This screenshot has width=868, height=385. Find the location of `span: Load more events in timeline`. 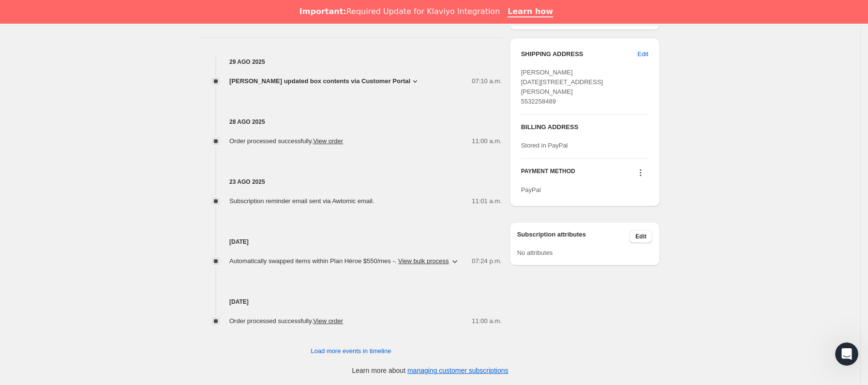

span: Load more events in timeline is located at coordinates (351, 351).